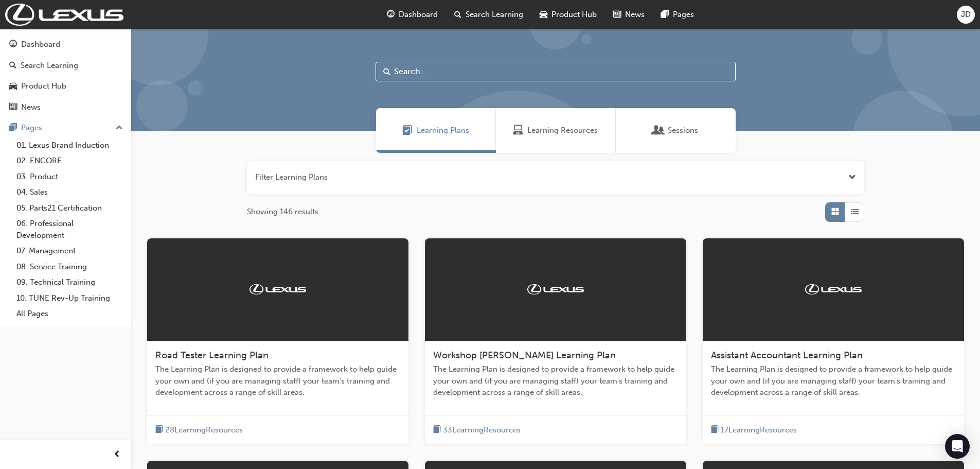 This screenshot has height=469, width=980. What do you see at coordinates (477, 430) in the screenshot?
I see `button: book-icon33LearningResources` at bounding box center [477, 430].